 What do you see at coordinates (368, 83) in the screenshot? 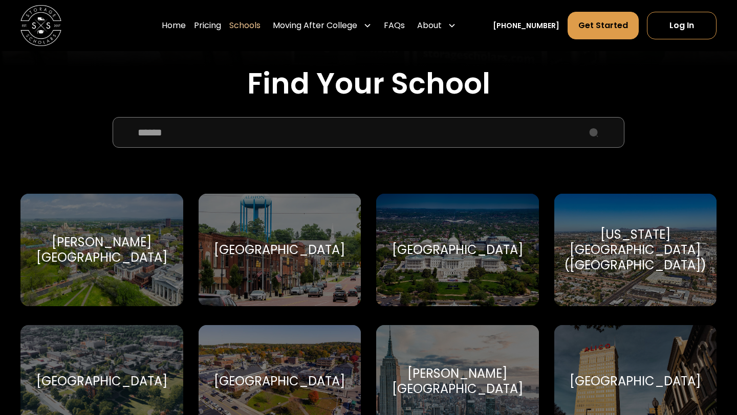
I see `h2: Find Your School` at bounding box center [368, 83].